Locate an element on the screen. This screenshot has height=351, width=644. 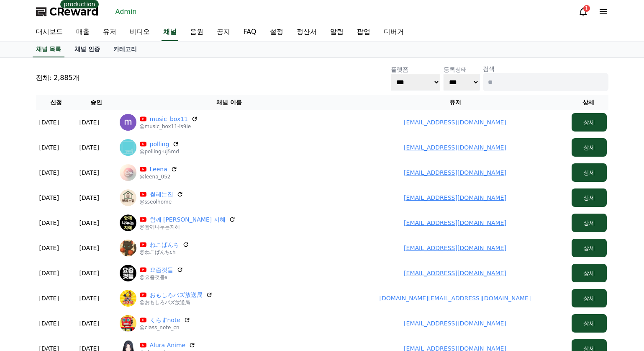
a: Alura Anime is located at coordinates (168, 345).